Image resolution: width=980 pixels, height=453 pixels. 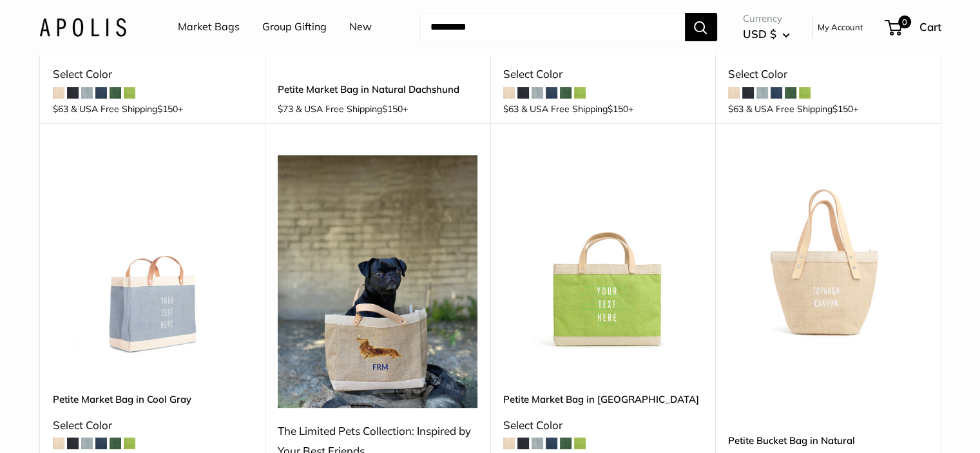 I want to click on a: Market Bags, so click(x=209, y=27).